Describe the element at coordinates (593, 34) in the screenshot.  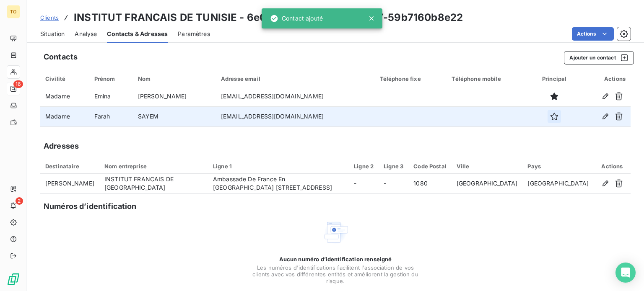
I see `button: Actions` at that location.